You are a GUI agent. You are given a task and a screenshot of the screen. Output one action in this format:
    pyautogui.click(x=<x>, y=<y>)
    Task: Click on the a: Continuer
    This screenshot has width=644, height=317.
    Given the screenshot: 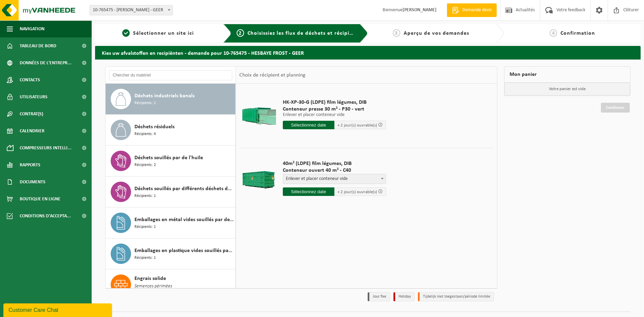 What is the action you would take?
    pyautogui.click(x=615, y=107)
    